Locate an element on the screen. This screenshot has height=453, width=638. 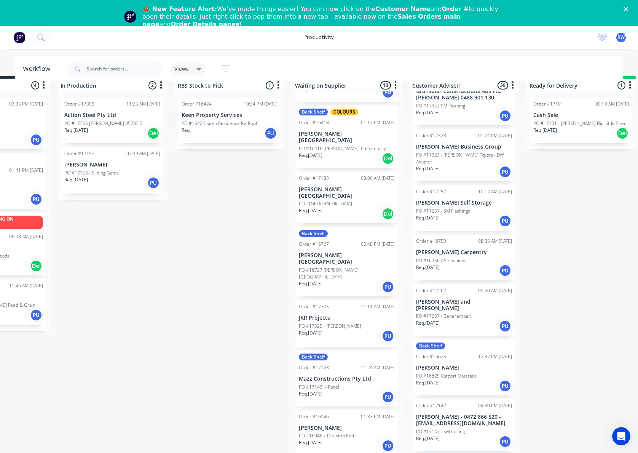
p: PO #17143 K-Panel is located at coordinates (319, 387).